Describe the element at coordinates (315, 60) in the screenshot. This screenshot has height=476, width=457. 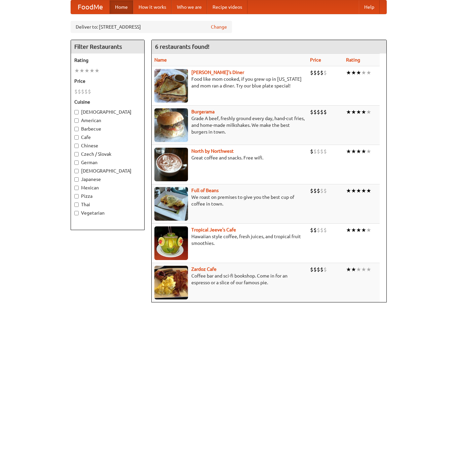
I see `a: Price` at that location.